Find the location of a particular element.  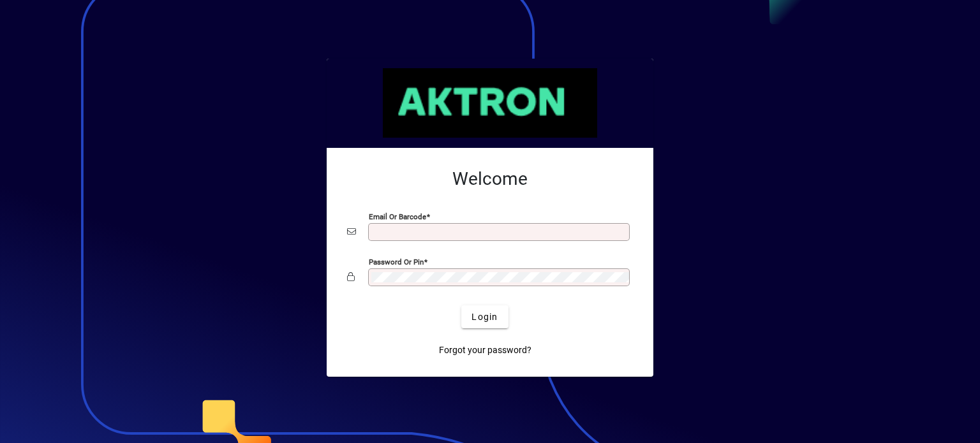

span: Login is located at coordinates (484, 317).